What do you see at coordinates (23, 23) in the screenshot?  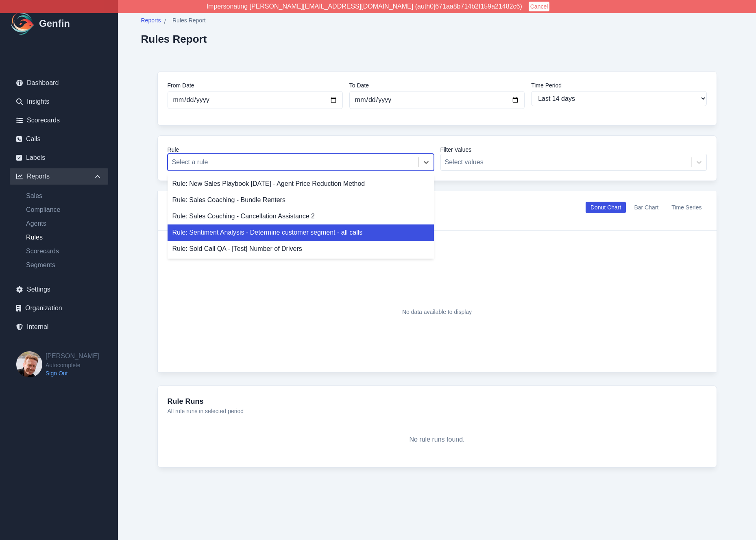 I see `img: Logo` at bounding box center [23, 23].